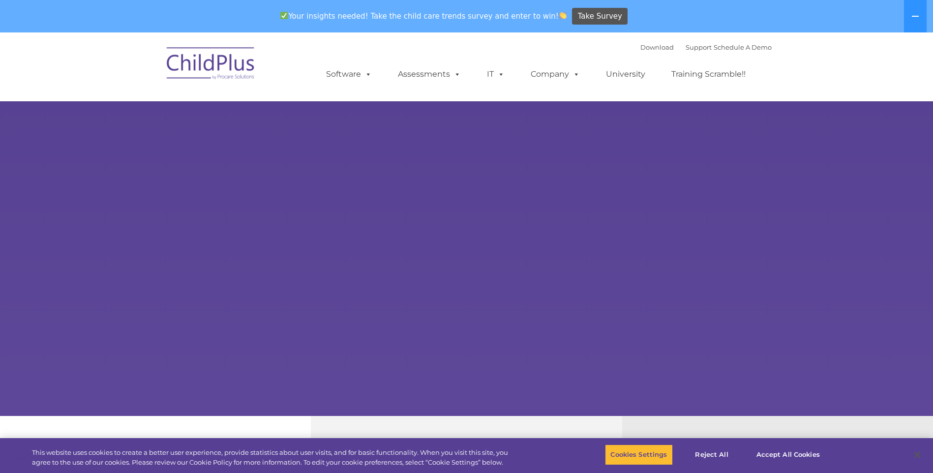 This screenshot has height=473, width=933. Describe the element at coordinates (788, 455) in the screenshot. I see `button: Accept All Cookies` at that location.